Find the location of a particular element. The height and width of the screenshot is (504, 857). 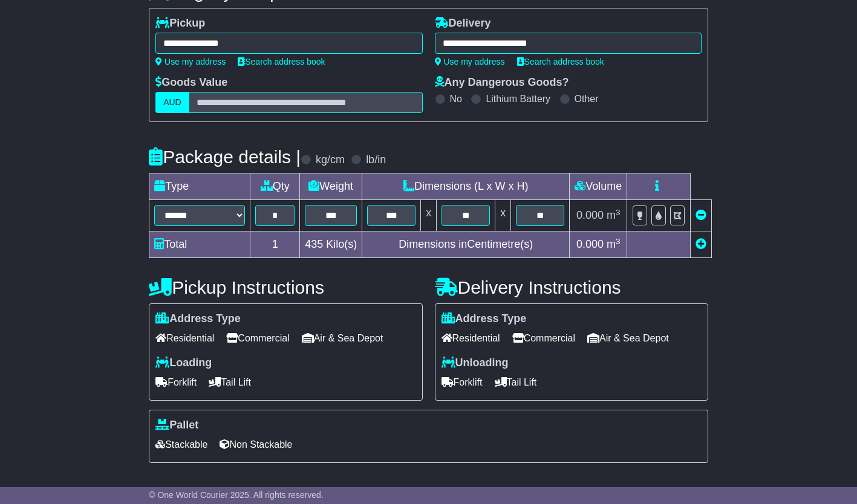

td: Volume is located at coordinates (598, 187).